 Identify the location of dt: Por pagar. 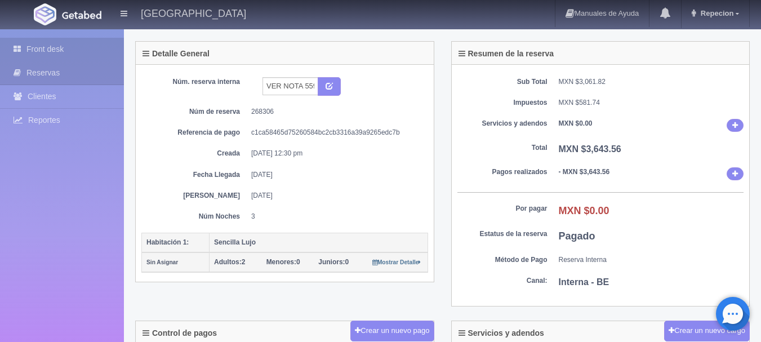
(502, 208).